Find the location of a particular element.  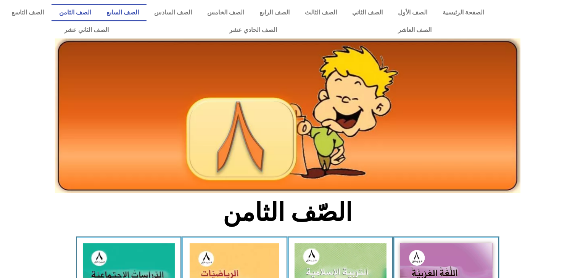

a: الصف الحادي عشر is located at coordinates (253, 30).